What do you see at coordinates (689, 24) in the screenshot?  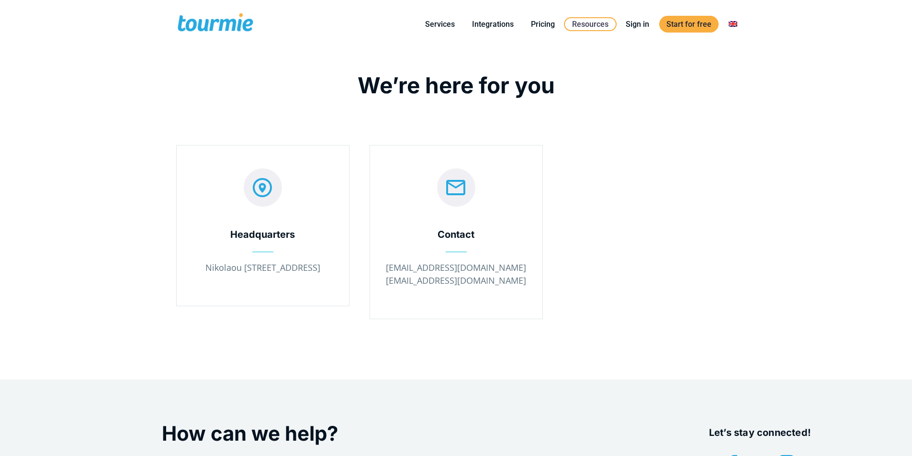 I see `a: Start for free` at bounding box center [689, 24].